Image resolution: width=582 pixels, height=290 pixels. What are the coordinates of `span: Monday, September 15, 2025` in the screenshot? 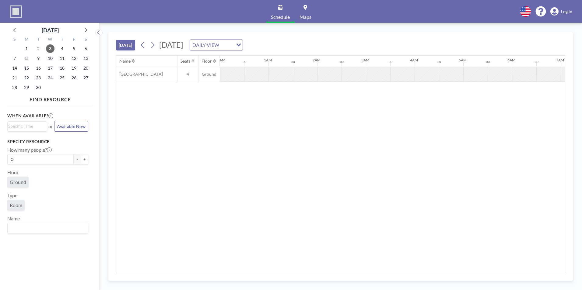 It's located at (26, 68).